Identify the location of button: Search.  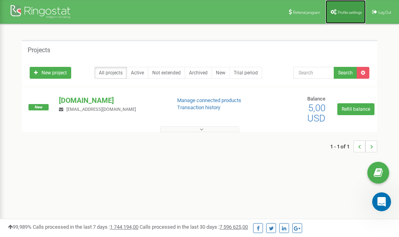
(346, 73).